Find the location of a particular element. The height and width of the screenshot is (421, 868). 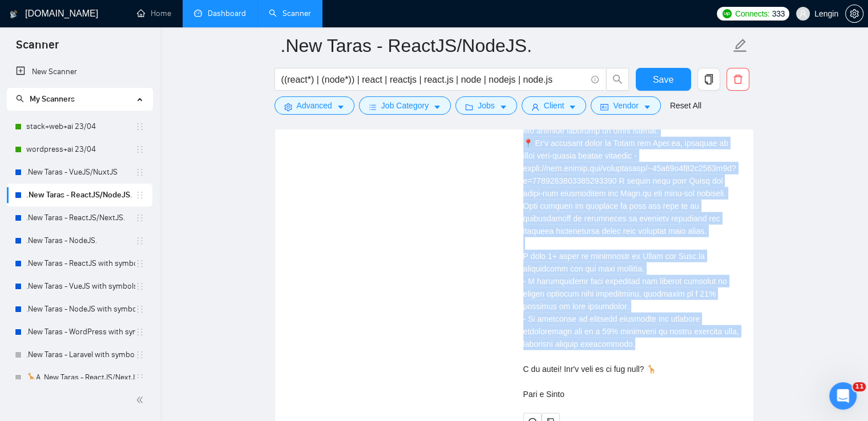

input: Scanner name... is located at coordinates (506, 46).